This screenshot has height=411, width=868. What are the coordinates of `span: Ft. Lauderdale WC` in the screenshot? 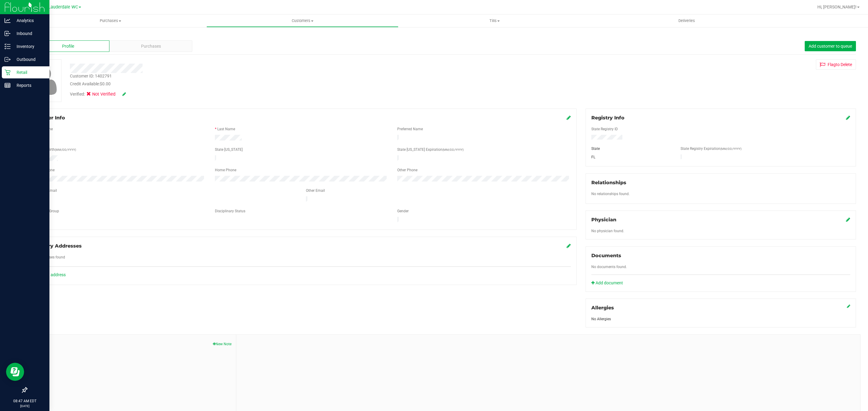 It's located at (60, 7).